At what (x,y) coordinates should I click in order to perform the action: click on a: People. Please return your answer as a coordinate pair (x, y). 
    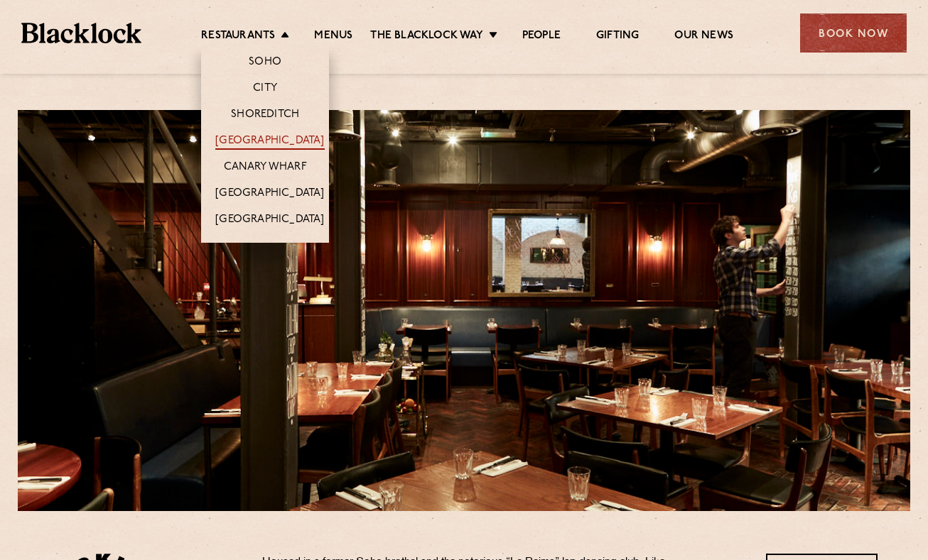
    Looking at the image, I should click on (541, 37).